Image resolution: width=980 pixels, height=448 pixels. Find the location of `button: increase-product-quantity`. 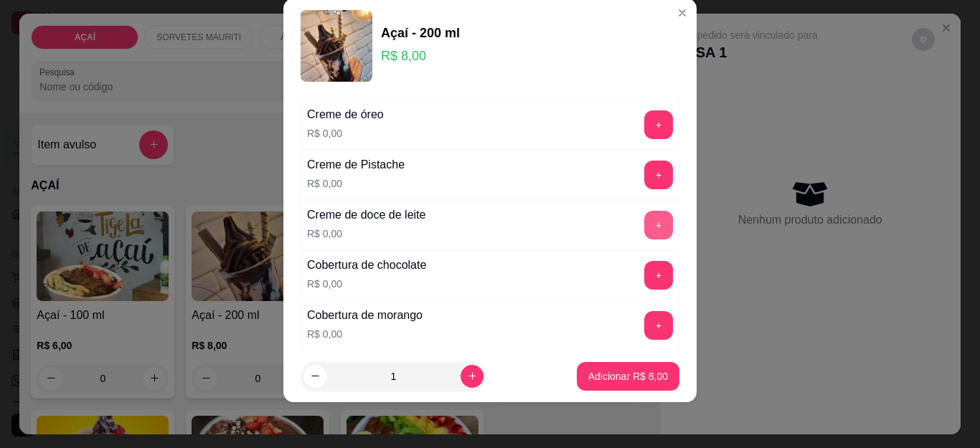

button: increase-product-quantity is located at coordinates (472, 376).